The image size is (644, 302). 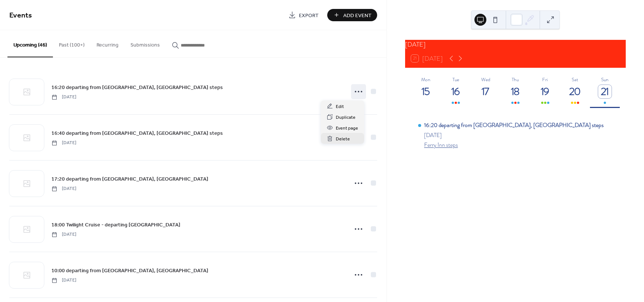 What do you see at coordinates (486, 79) in the screenshot?
I see `div: Wed` at bounding box center [486, 79].